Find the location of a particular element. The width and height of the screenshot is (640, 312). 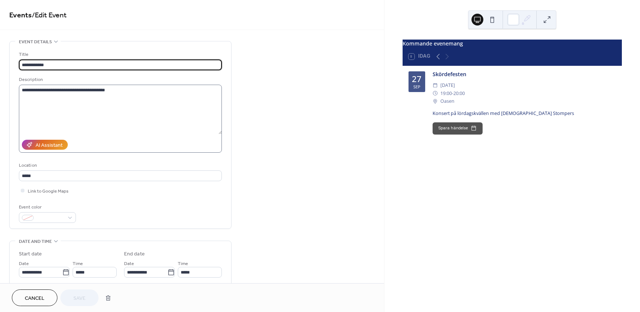

a: Cancel is located at coordinates (34, 298).